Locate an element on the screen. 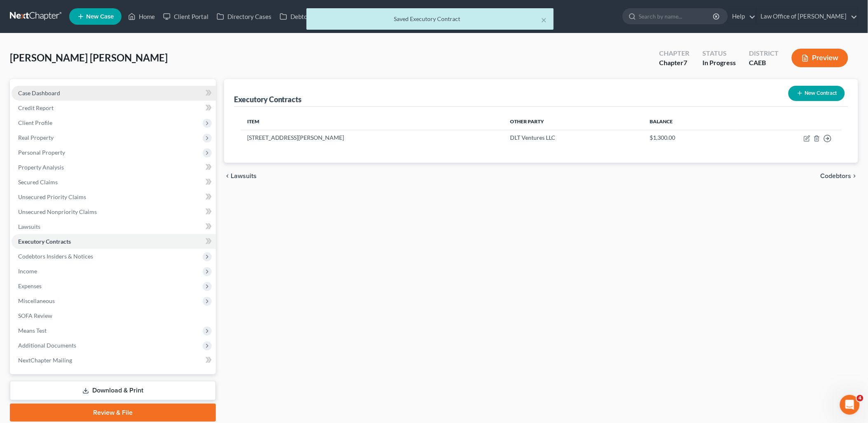  div: Saved Executory Contract is located at coordinates (430, 19).